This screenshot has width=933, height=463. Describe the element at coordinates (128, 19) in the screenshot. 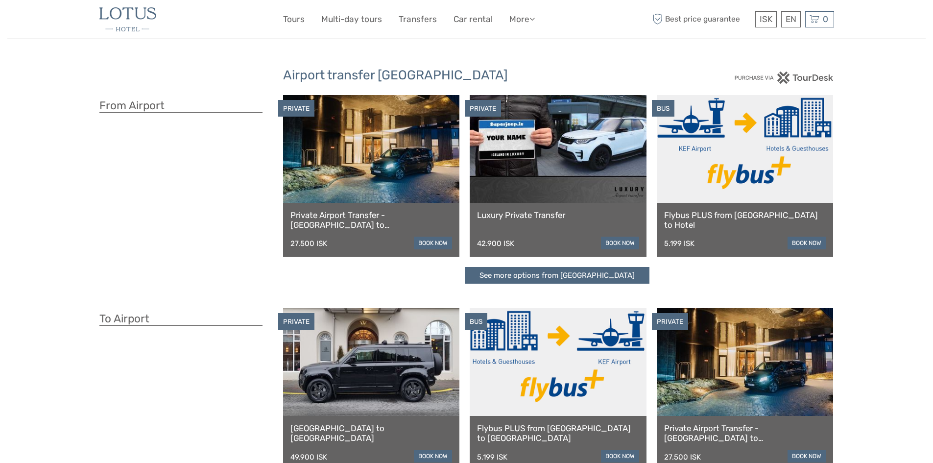

I see `img: 40-5dc62ba0-bbfb-450f-bd65-f0e2175b1aef_logo_small.jpg` at that location.